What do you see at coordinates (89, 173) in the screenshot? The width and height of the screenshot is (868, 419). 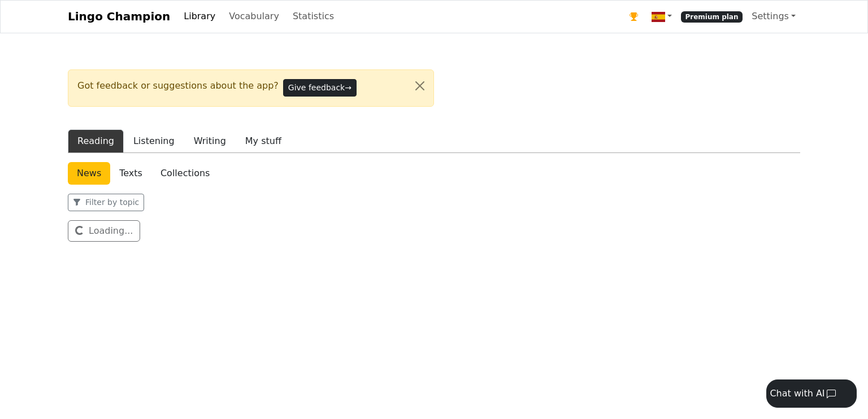 I see `a: News` at bounding box center [89, 173].